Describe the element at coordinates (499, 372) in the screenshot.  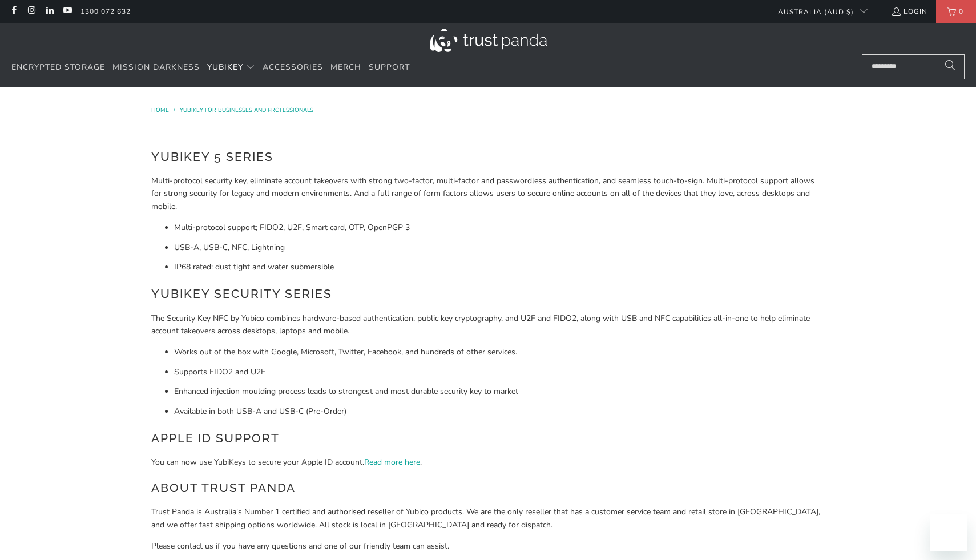
I see `li: Supports FIDO2 and U2F` at that location.